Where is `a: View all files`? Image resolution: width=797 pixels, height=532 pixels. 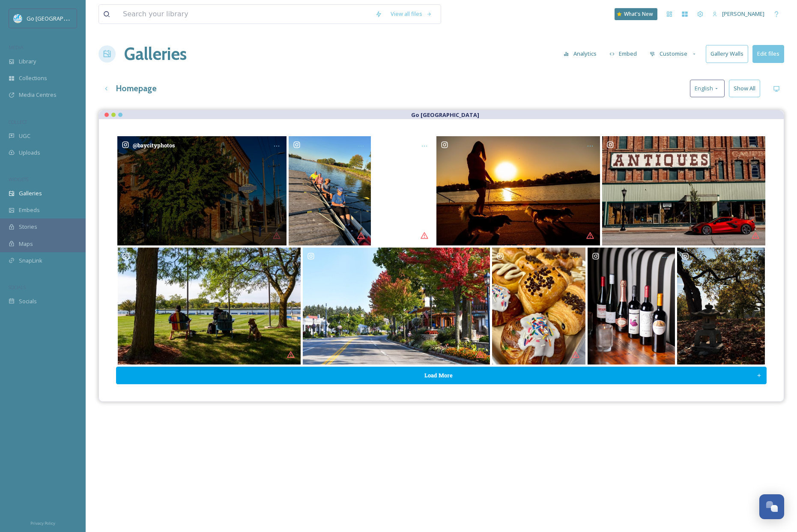
a: View all files is located at coordinates (412, 14).